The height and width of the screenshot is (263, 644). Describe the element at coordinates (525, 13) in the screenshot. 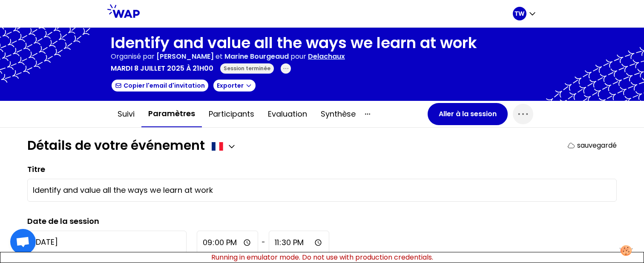

I see `button: TW` at that location.